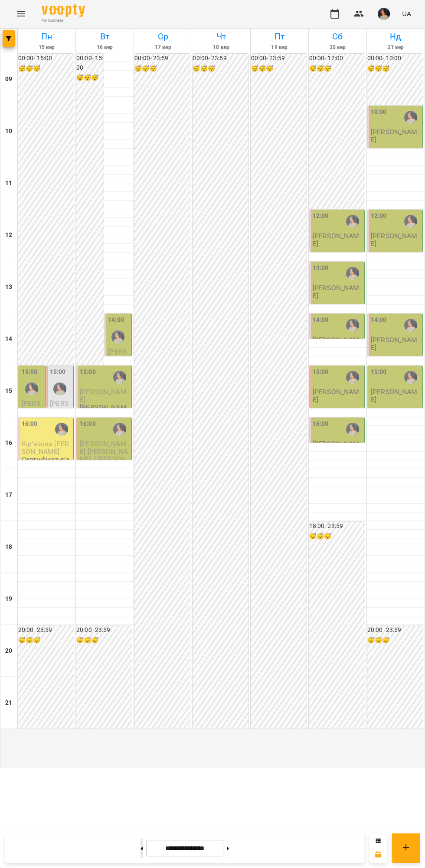  Describe the element at coordinates (162, 36) in the screenshot. I see `h6: Ср` at that location.